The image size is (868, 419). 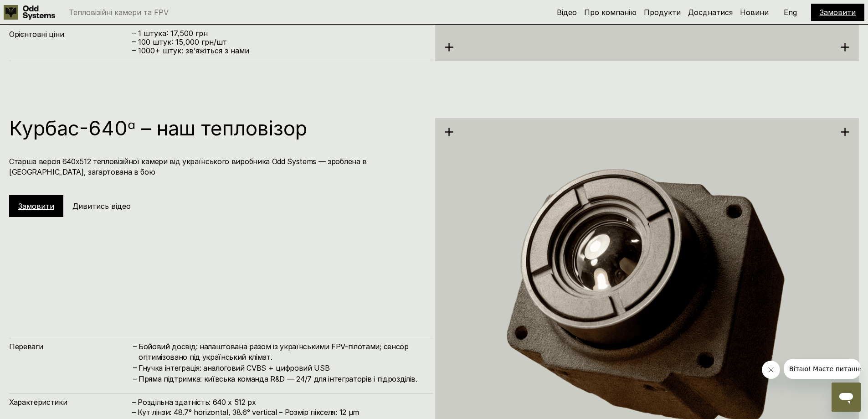 What do you see at coordinates (278, 51) in the screenshot?
I see `p: – ⁠1000+ штук: звʼяжіться з нами` at bounding box center [278, 51].